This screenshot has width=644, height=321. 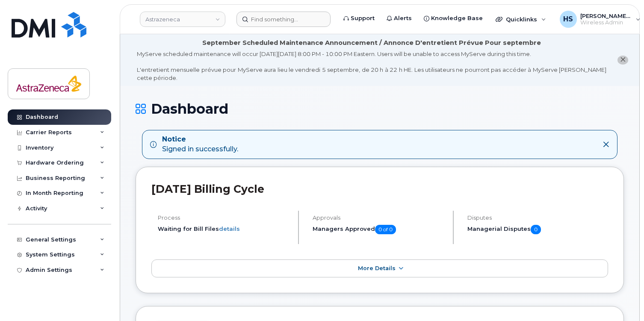 What do you see at coordinates (380, 109) in the screenshot?
I see `h1: Dashboard` at bounding box center [380, 109].